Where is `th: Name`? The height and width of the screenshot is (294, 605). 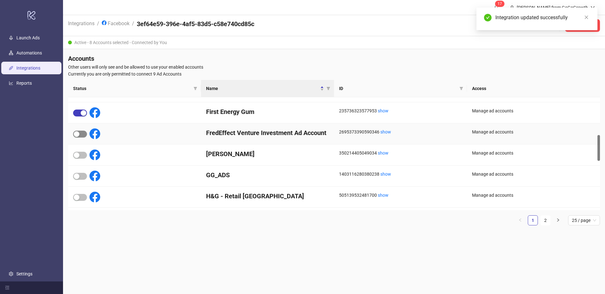 th: Name is located at coordinates (267, 89).